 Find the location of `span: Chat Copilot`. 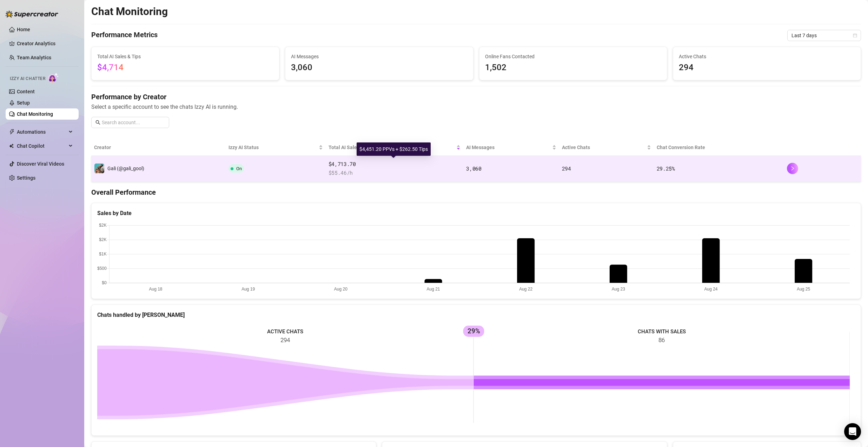

span: Chat Copilot is located at coordinates (42, 146).